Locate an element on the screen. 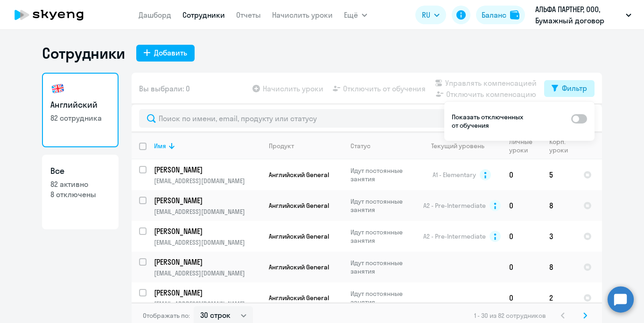 This screenshot has width=644, height=323. input: Поиск по имени, email, продукту или статусу is located at coordinates (367, 119).